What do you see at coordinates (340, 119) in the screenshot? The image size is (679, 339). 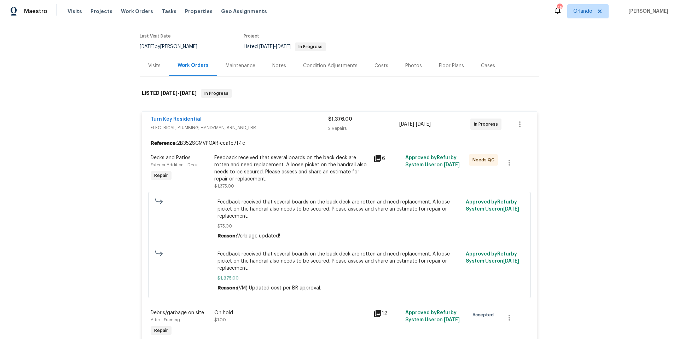 I see `span: $1,376.00` at bounding box center [340, 119].